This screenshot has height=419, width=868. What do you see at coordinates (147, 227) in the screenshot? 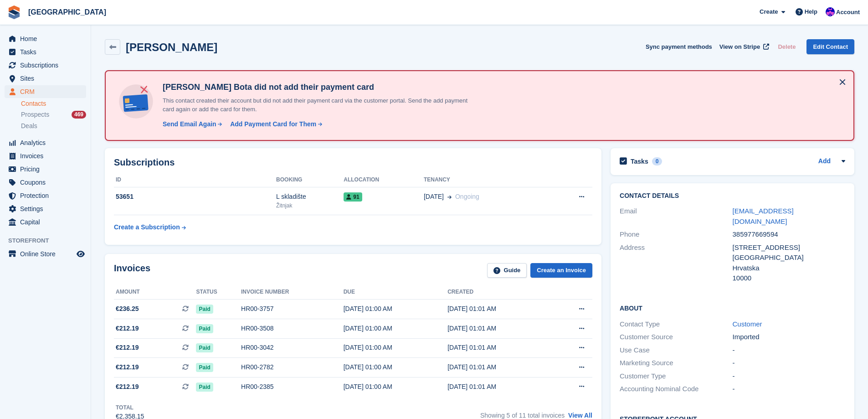
I see `div: Create a Subscription` at bounding box center [147, 227].